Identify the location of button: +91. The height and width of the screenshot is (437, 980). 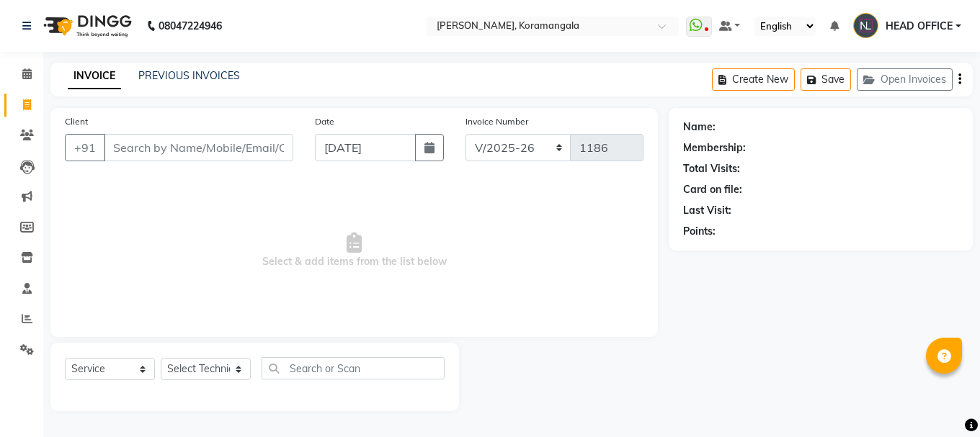
(85, 148).